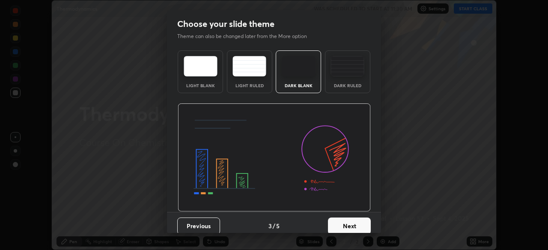 The height and width of the screenshot is (250, 548). I want to click on div: Dark Ruled, so click(348, 86).